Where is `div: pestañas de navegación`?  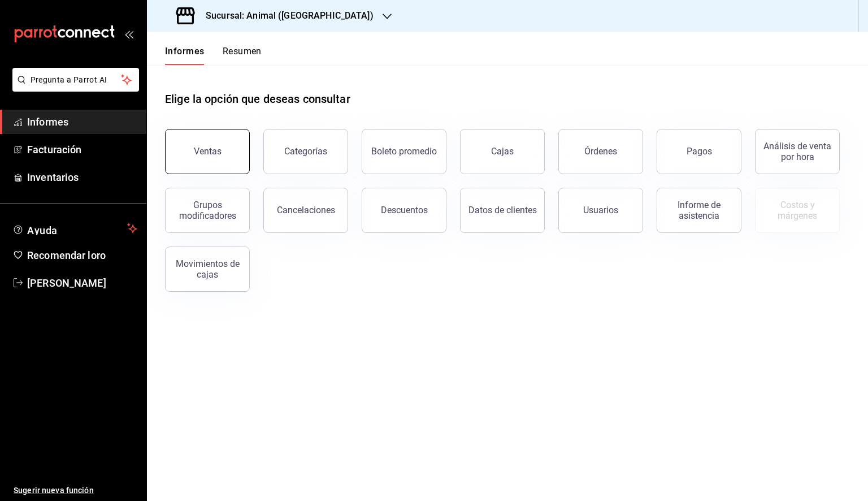
div: pestañas de navegación is located at coordinates (213, 55).